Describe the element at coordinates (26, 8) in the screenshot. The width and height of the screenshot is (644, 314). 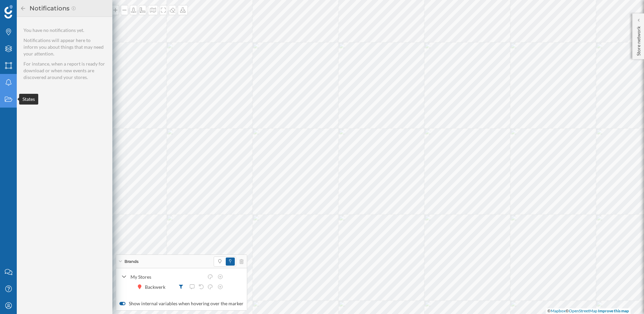
I see `span: Support` at that location.